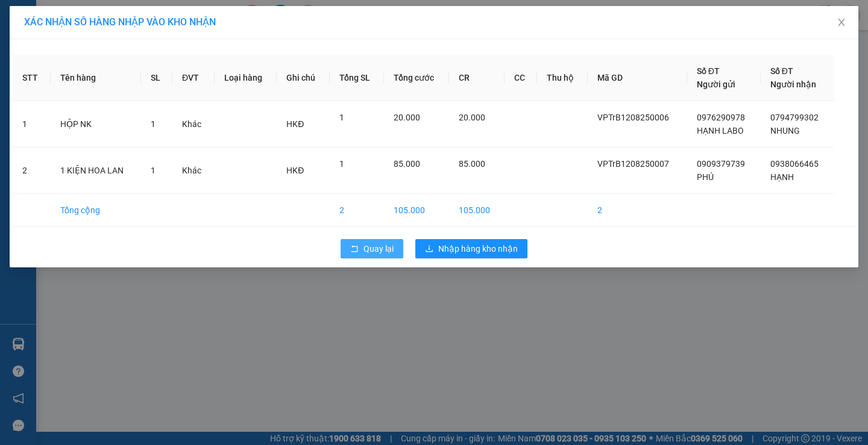 This screenshot has width=868, height=445. I want to click on th: CC, so click(521, 78).